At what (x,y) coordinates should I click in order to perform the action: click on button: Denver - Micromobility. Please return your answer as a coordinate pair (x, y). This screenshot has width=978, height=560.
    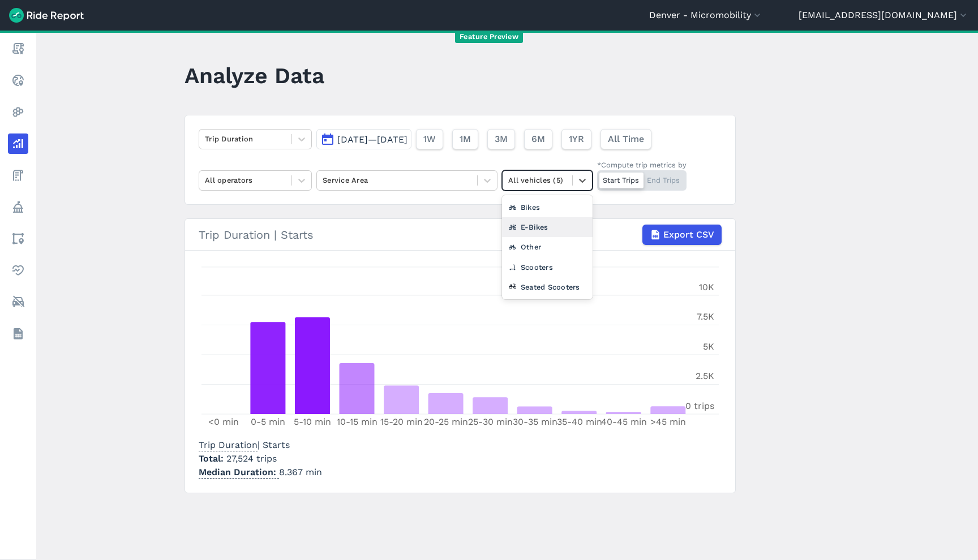
    Looking at the image, I should click on (706, 15).